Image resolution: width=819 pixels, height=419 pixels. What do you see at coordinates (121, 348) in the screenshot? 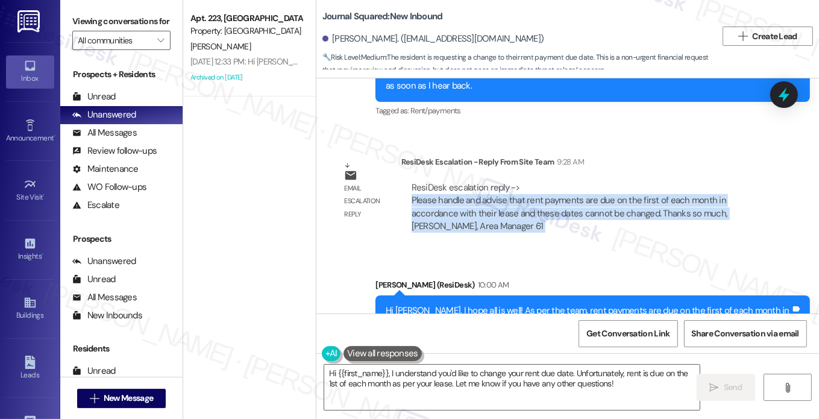
I see `div: Residents` at bounding box center [121, 348].